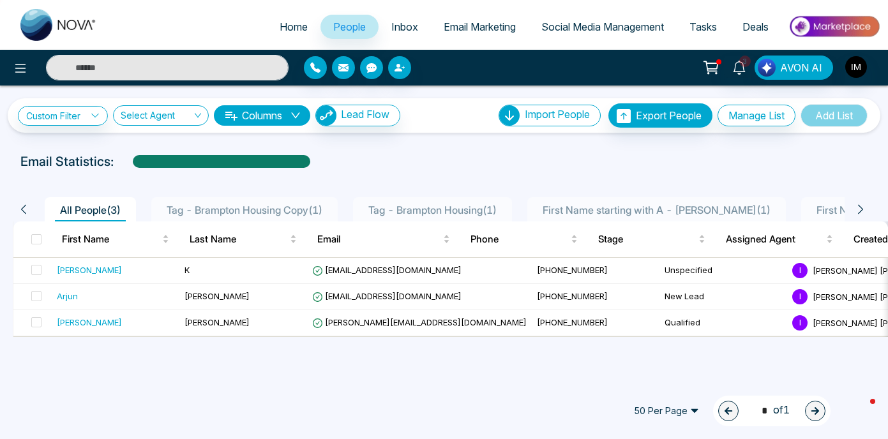 The image size is (888, 439). I want to click on span: AVON AI, so click(801, 68).